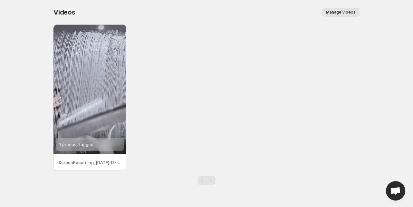 The image size is (413, 207). Describe the element at coordinates (64, 12) in the screenshot. I see `span: Videos` at that location.